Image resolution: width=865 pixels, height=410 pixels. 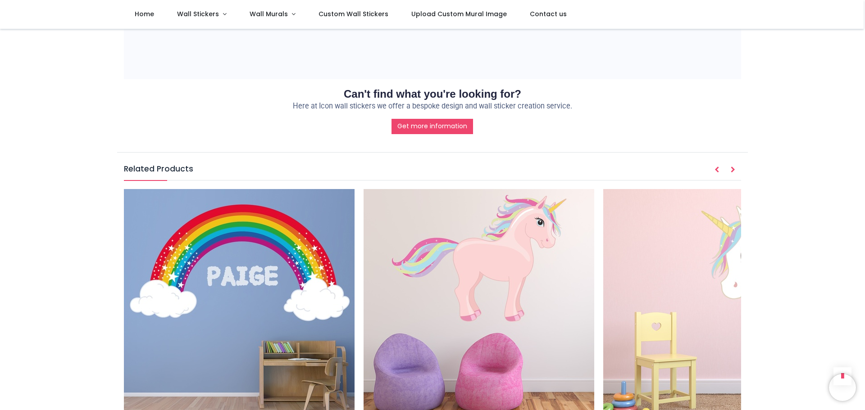 I want to click on button: Prev, so click(x=716, y=170).